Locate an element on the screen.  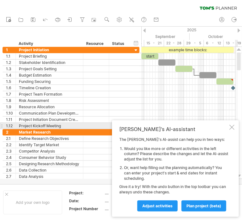
div: Market Research is located at coordinates (49, 132).